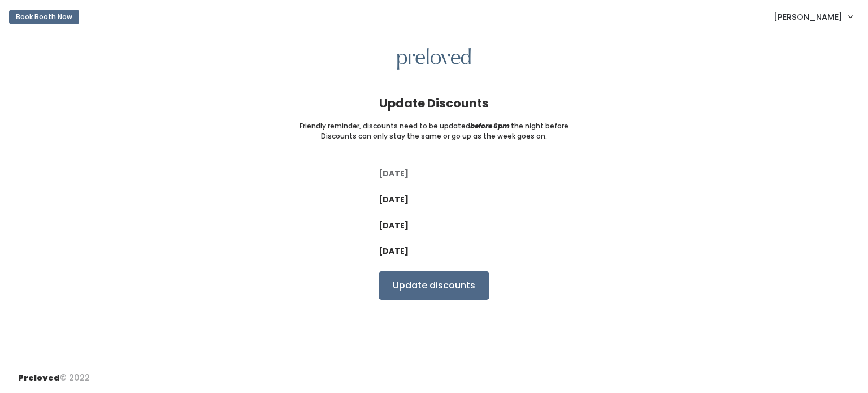 Image resolution: width=868 pixels, height=393 pixels. What do you see at coordinates (434, 59) in the screenshot?
I see `img: preloved logo` at bounding box center [434, 59].